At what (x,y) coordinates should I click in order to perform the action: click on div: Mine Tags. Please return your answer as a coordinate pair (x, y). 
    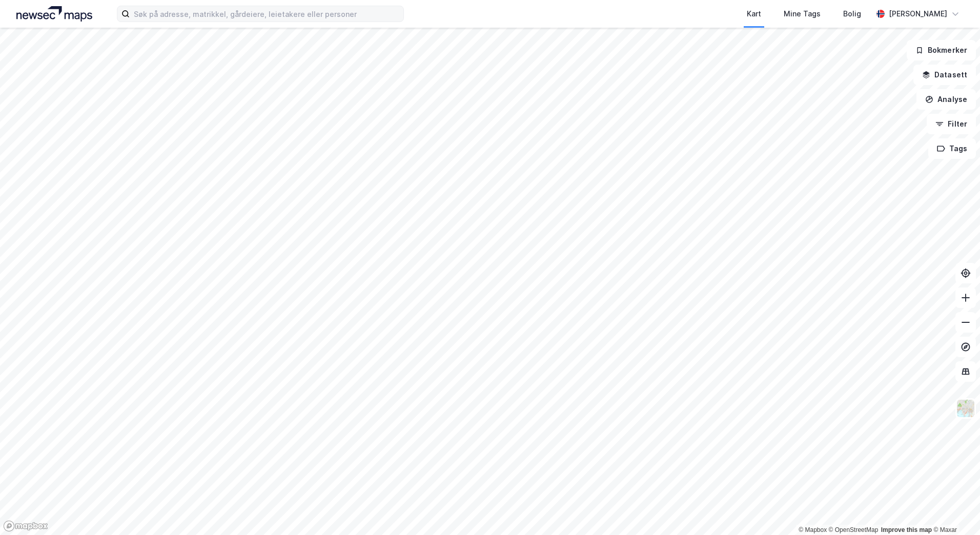
    Looking at the image, I should click on (802, 14).